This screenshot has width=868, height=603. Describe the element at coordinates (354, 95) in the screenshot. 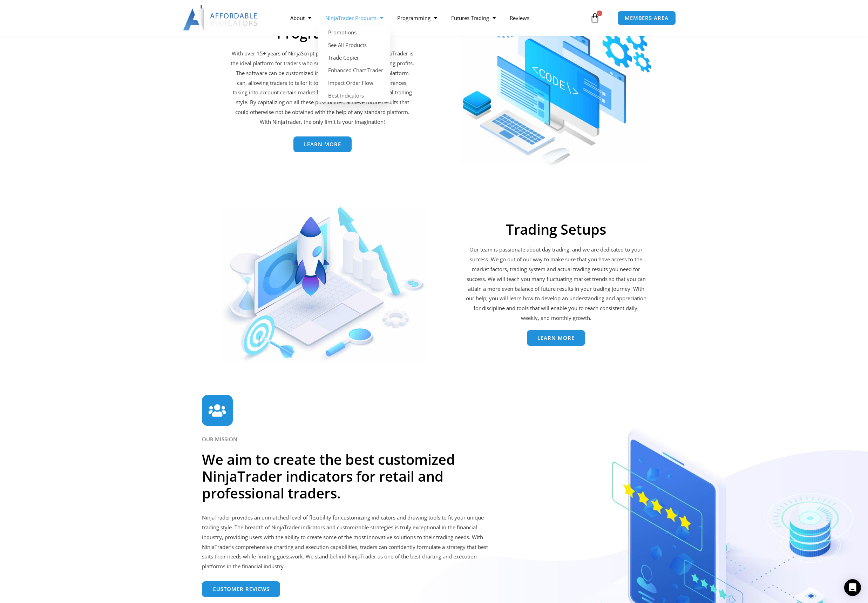

I see `a: Best Indicators` at that location.